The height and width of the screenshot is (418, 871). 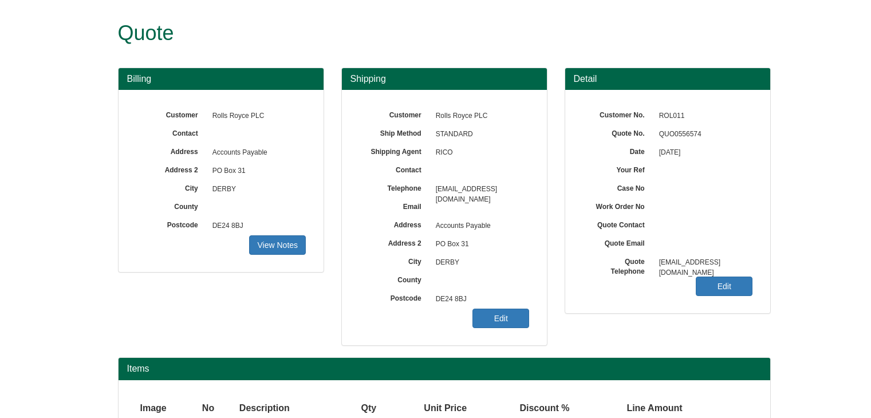 What do you see at coordinates (667, 79) in the screenshot?
I see `h3: Detail` at bounding box center [667, 79].